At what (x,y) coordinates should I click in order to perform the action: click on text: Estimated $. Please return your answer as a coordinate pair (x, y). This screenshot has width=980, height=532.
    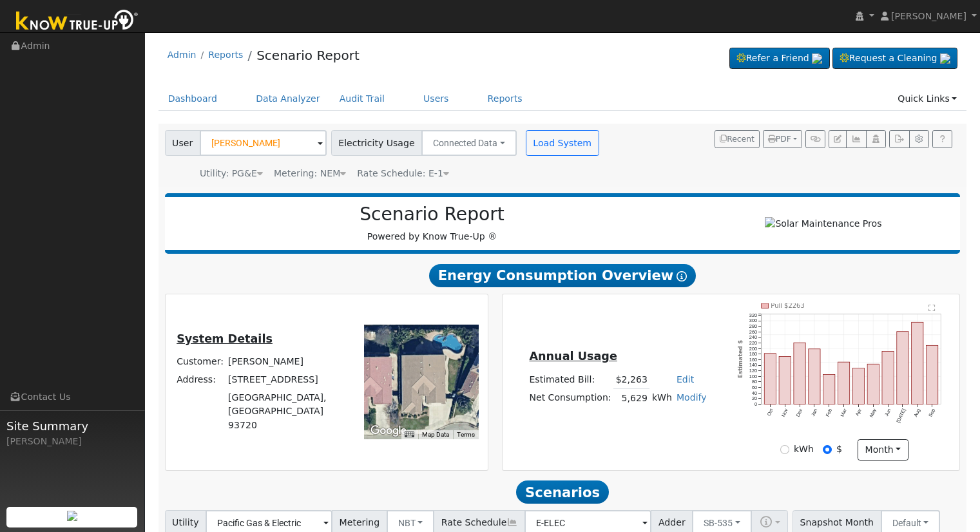
    Looking at the image, I should click on (741, 359).